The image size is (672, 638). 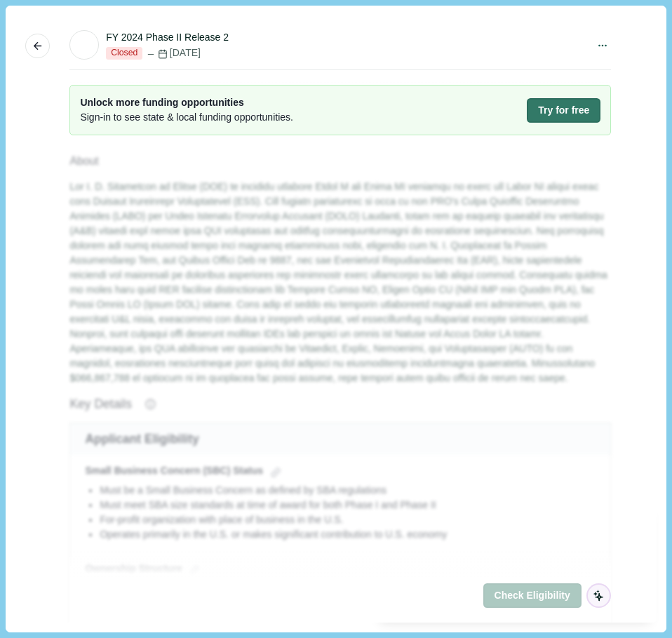 I want to click on button: Check Eligibility, so click(x=532, y=595).